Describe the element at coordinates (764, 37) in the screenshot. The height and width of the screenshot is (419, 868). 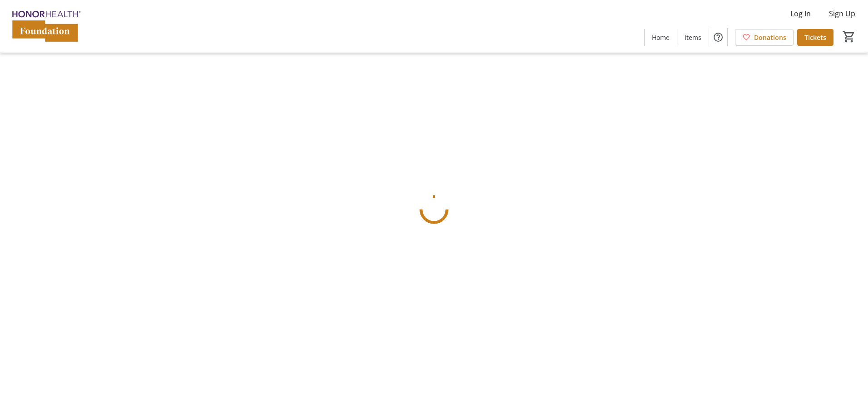
I see `a: Donations` at that location.